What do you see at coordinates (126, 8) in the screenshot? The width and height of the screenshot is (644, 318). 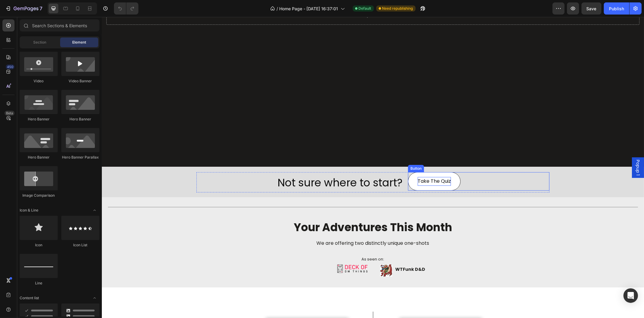 I see `div: Undo/Redo` at bounding box center [126, 8].